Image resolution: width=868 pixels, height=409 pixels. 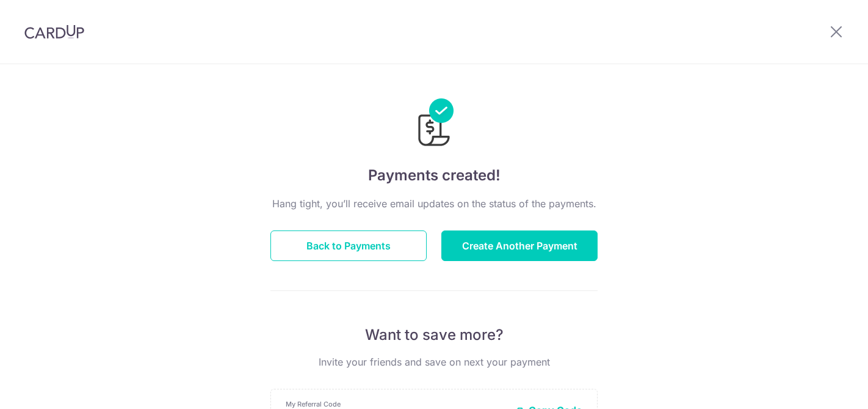 I want to click on p: Want to save more?, so click(x=434, y=335).